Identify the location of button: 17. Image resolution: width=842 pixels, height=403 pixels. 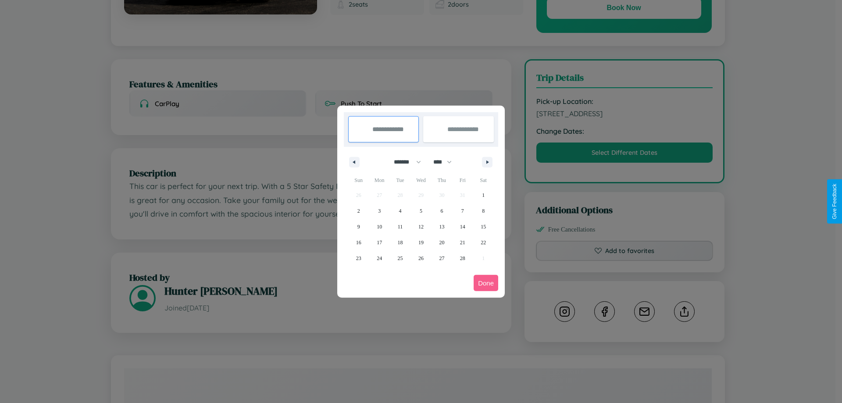
(379, 243).